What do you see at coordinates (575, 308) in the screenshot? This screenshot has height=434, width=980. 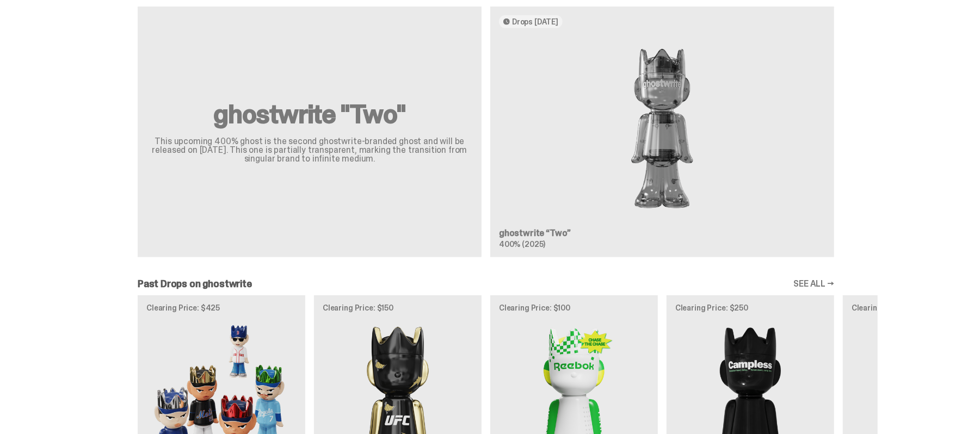 I see `p: Clearing Price: $100` at bounding box center [575, 308].